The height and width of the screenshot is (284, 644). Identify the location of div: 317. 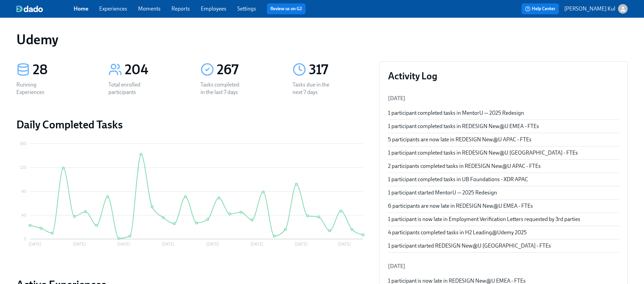
(338, 70).